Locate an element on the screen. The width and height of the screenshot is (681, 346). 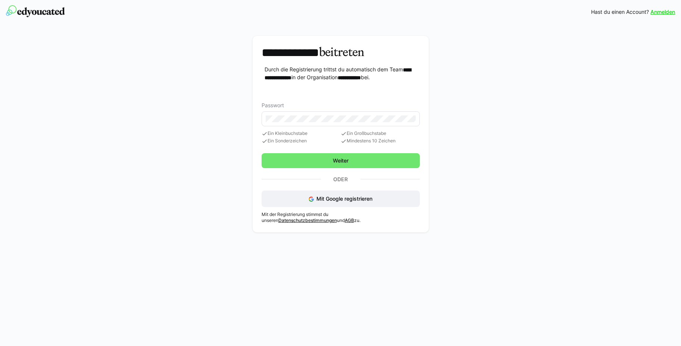
p: Mit der Registrierung stimmst du unseren und zu. is located at coordinates (341, 217).